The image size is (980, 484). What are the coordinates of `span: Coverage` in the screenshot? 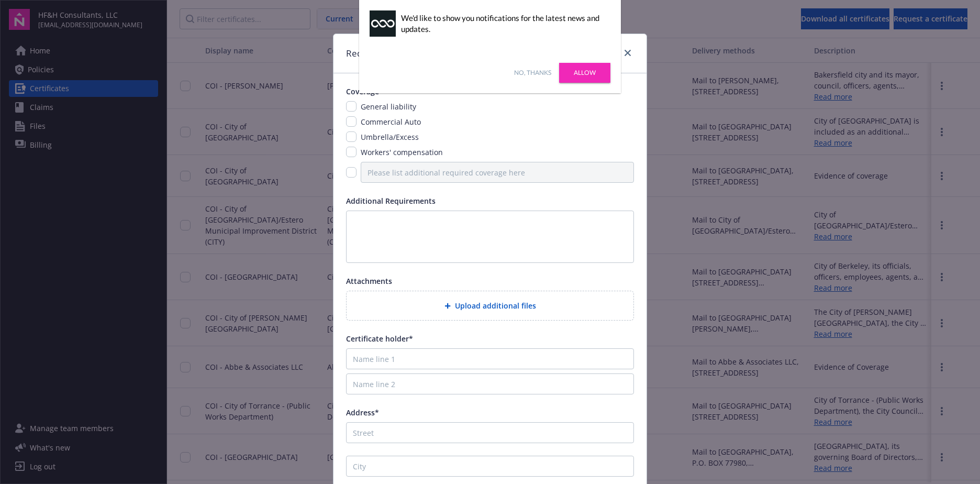 It's located at (362, 91).